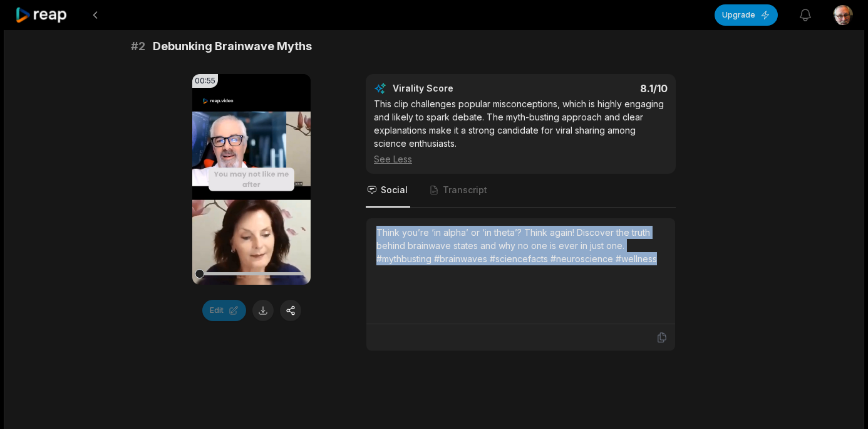 The width and height of the screenshot is (868, 429). Describe the element at coordinates (520, 158) in the screenshot. I see `div: See Less` at that location.